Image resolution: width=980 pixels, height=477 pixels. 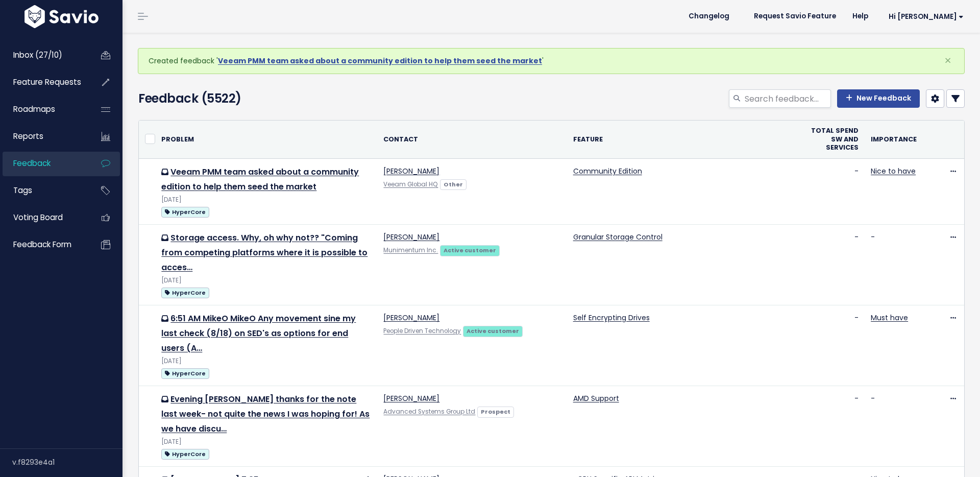 What do you see at coordinates (22, 190) in the screenshot?
I see `span: Tags` at bounding box center [22, 190].